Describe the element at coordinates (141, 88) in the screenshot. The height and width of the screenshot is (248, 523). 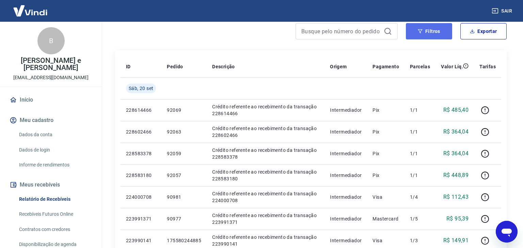
I see `span: Sáb, 20 set` at that location.